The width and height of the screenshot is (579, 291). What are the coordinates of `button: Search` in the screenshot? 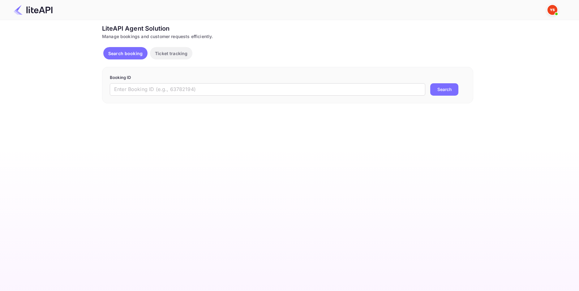 It's located at (444, 89).